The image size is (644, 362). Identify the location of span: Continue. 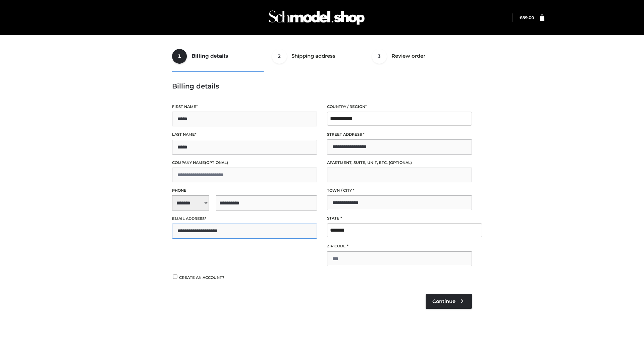
(444, 301).